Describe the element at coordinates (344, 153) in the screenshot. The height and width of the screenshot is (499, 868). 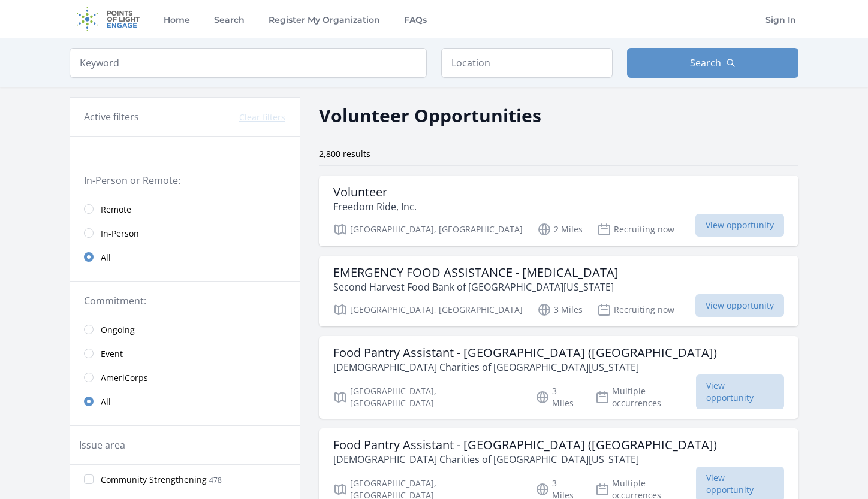
I see `span: 2,800 results` at that location.